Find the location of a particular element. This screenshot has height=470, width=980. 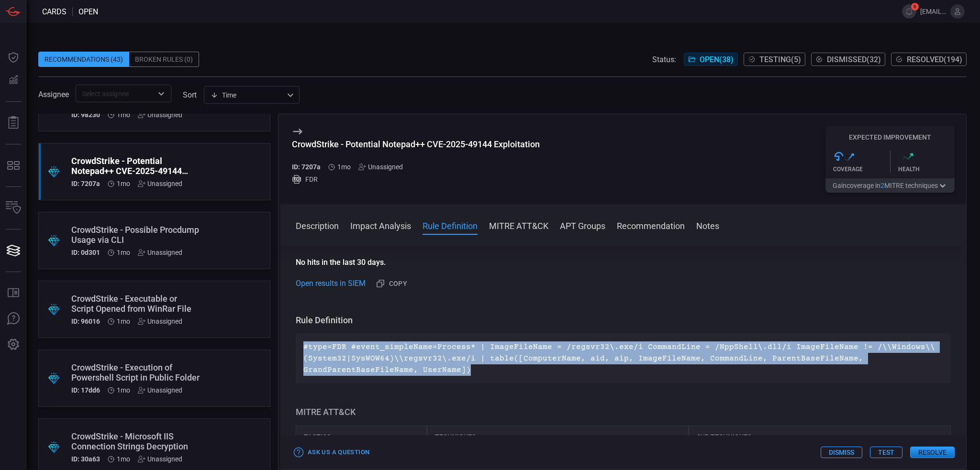

div: CrowdStrike - Microsoft IIS Connection Strings Decryption is located at coordinates (136, 441).